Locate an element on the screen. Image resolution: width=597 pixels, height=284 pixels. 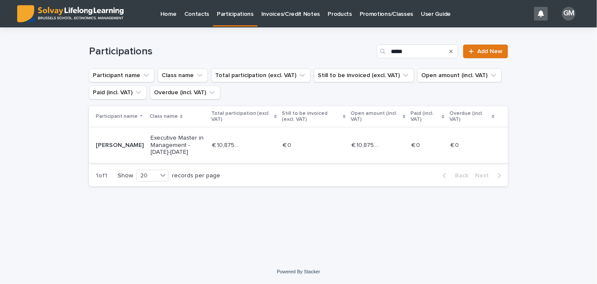
div: Search is located at coordinates (417, 51).